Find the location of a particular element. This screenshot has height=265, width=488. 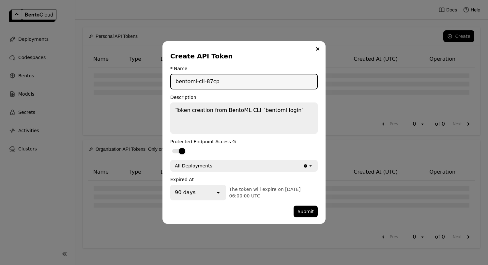

div: dialog is located at coordinates (244, 133).